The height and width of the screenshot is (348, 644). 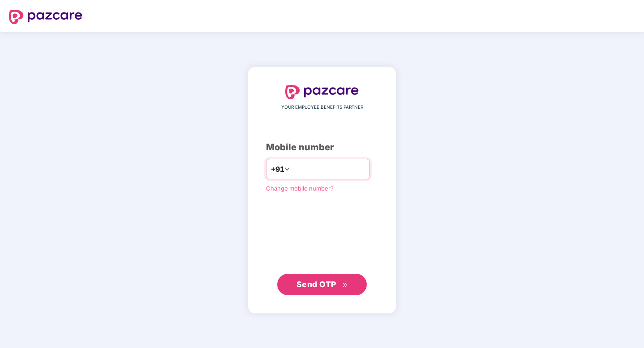 What do you see at coordinates (345, 286) in the screenshot?
I see `span: double-right` at bounding box center [345, 286].